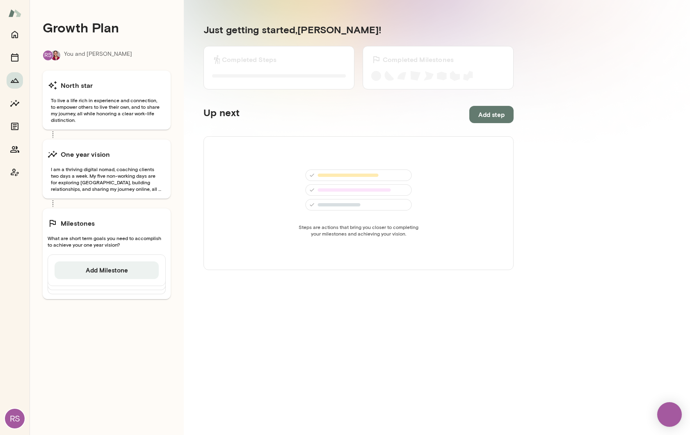 This screenshot has width=690, height=435. I want to click on h6: North star, so click(77, 85).